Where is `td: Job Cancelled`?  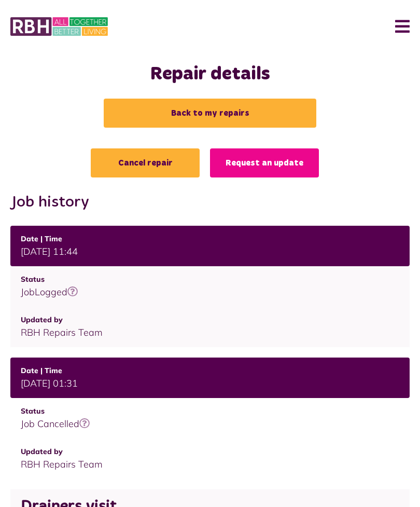
td: Job Cancelled is located at coordinates (210, 419).